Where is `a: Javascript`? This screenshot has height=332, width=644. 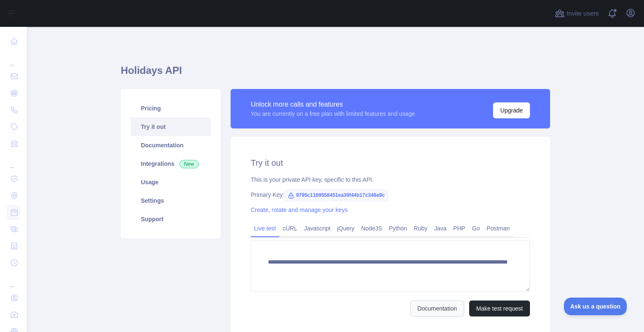
a: Javascript is located at coordinates (317, 229).